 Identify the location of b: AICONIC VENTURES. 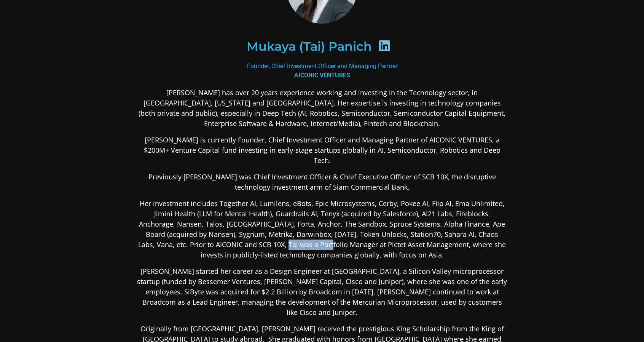
(322, 75).